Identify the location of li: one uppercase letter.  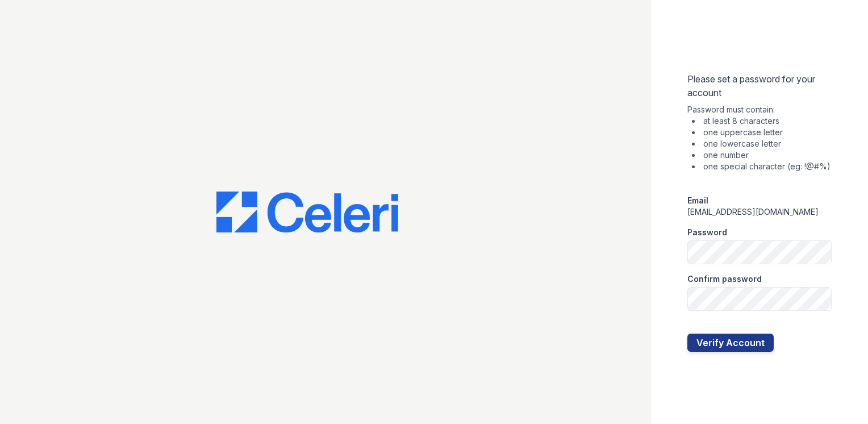
(762, 132).